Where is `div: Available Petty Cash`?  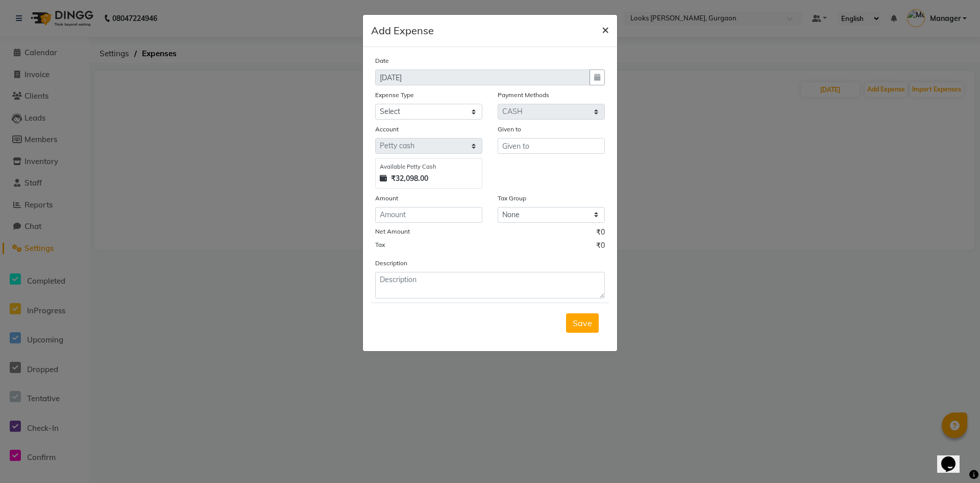 div: Available Petty Cash is located at coordinates (429, 166).